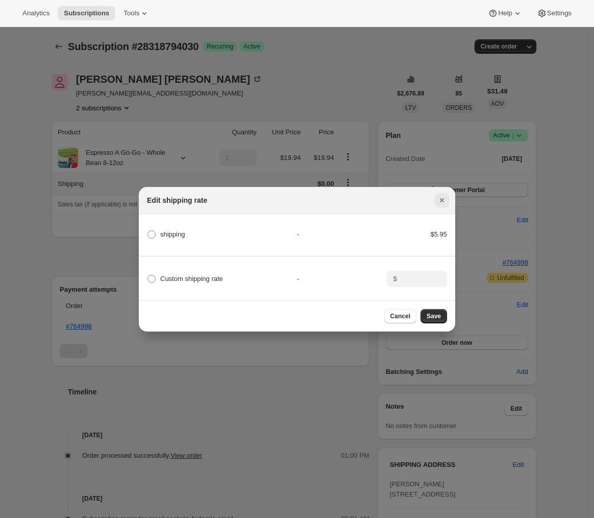  Describe the element at coordinates (86, 13) in the screenshot. I see `button: Subscriptions` at that location.